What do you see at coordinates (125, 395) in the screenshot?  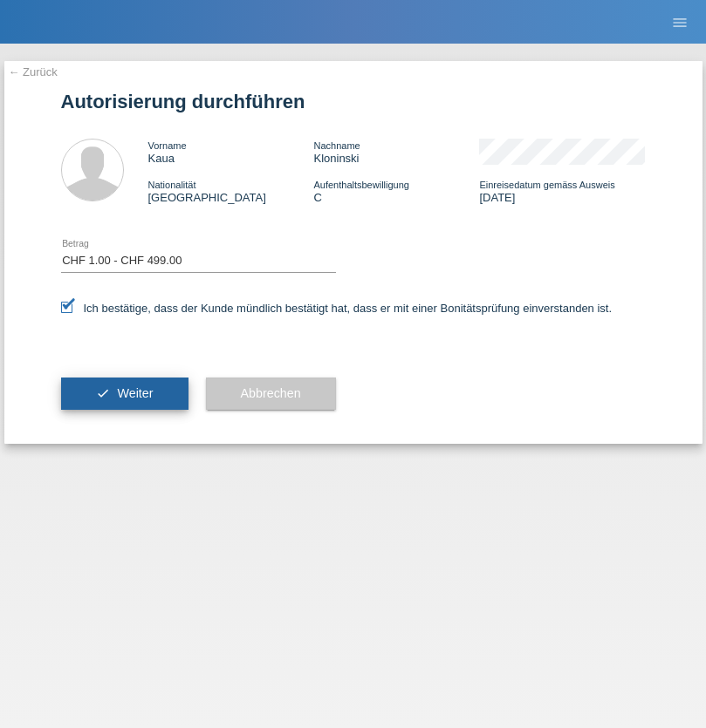 I see `button: check Weiter` at bounding box center [125, 395].